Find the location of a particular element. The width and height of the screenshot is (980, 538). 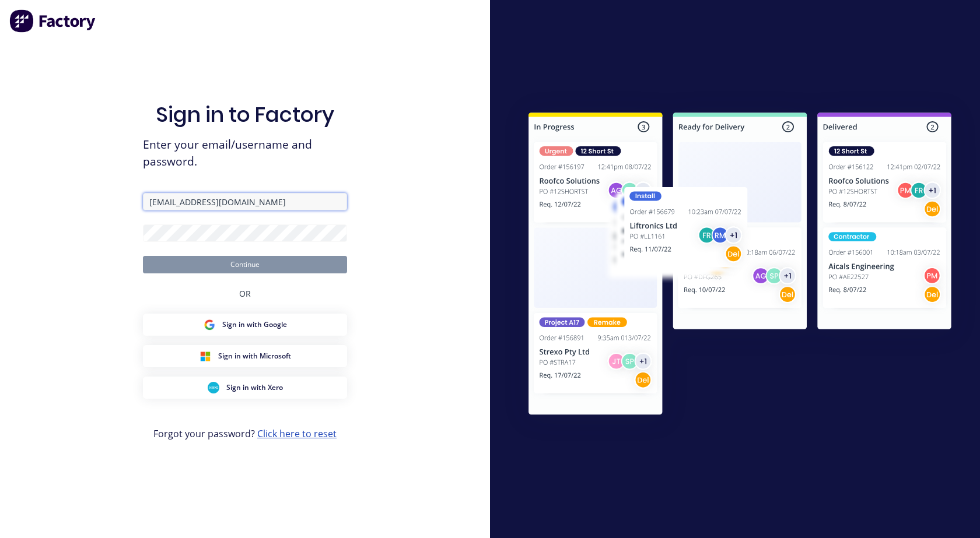

span: Sign in with Xero is located at coordinates (254, 388).